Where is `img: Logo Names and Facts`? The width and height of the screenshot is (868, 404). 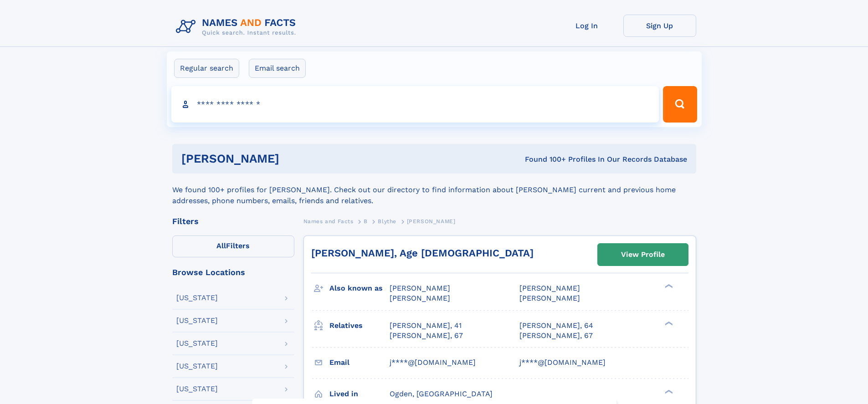
img: Logo Names and Facts is located at coordinates (238, 27).